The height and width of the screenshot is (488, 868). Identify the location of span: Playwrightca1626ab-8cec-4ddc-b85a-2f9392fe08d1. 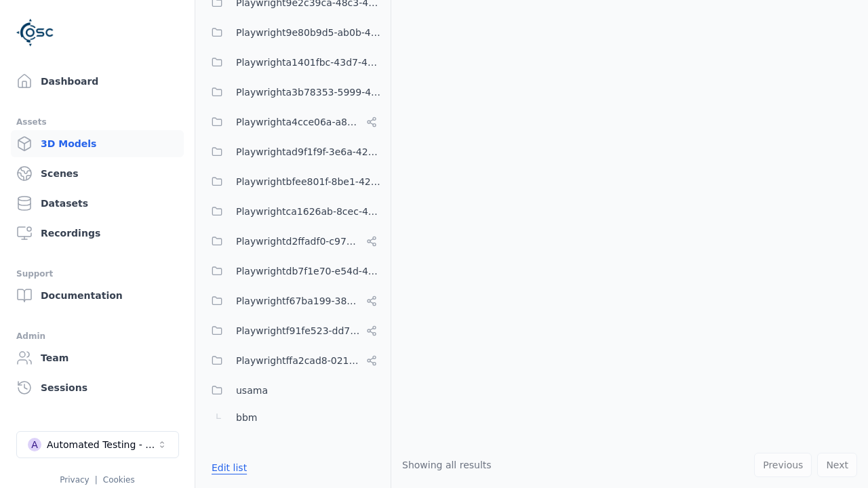
(309, 212).